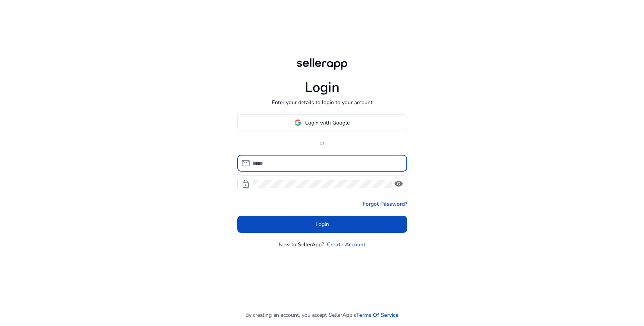 The image size is (644, 326). What do you see at coordinates (322, 102) in the screenshot?
I see `p: Enter your details to login to your account` at bounding box center [322, 102].